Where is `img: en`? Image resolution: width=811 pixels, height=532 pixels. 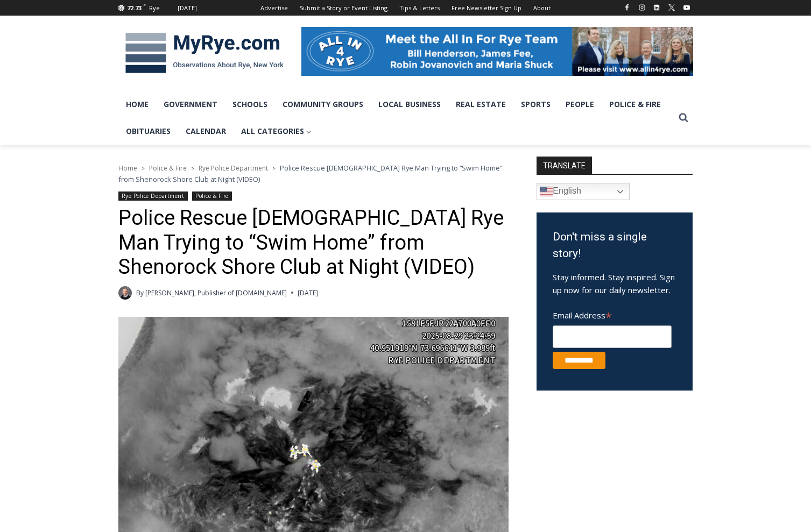 img: en is located at coordinates (546, 192).